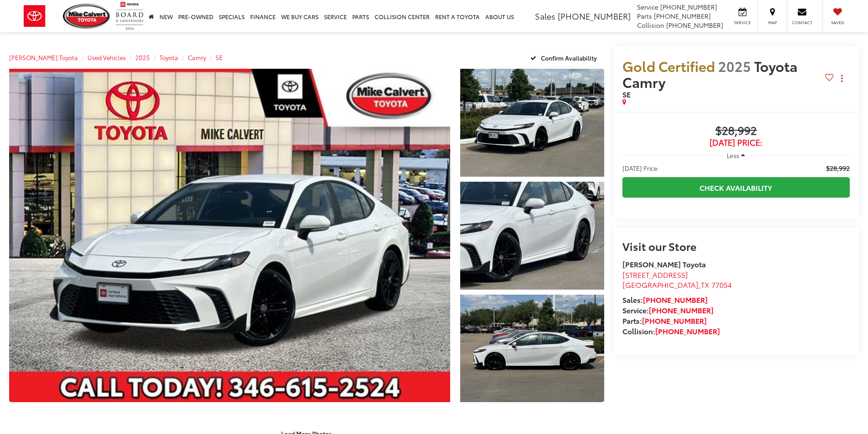  Describe the element at coordinates (665, 299) in the screenshot. I see `strong: Sales:` at that location.